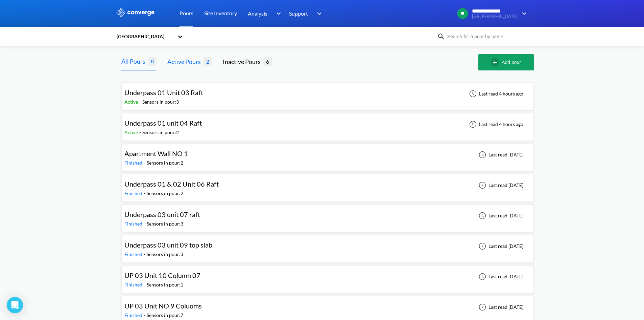 The image size is (644, 320). I want to click on span: Underpass 01 & 02 Unit 06 Raft, so click(171, 184).